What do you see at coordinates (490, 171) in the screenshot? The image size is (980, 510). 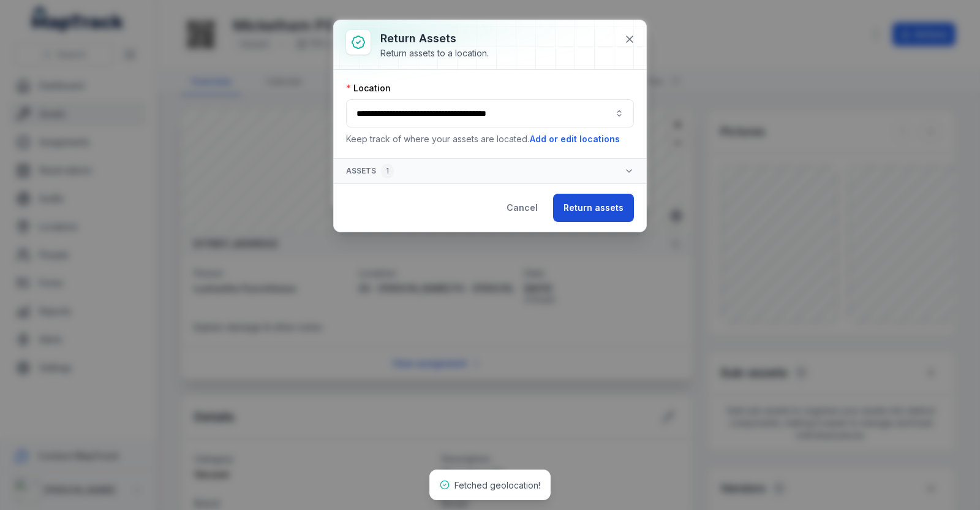 I see `button: Assets1` at bounding box center [490, 171].